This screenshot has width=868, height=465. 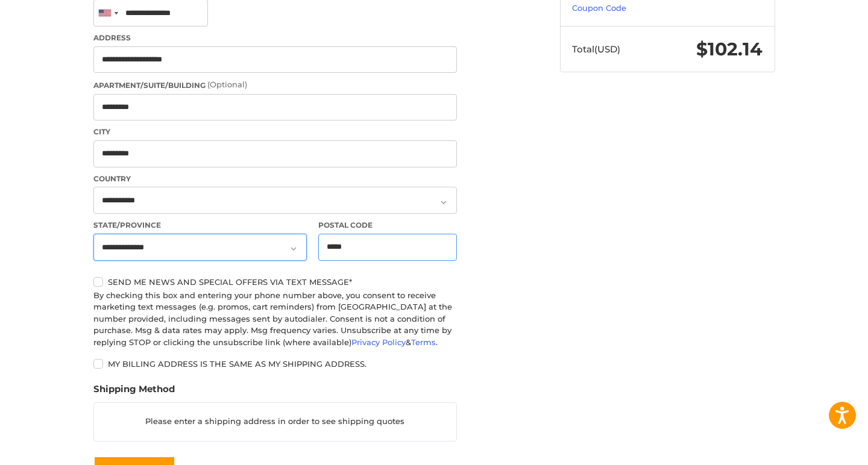 I want to click on label: Apartment/Suite/Building, so click(x=275, y=85).